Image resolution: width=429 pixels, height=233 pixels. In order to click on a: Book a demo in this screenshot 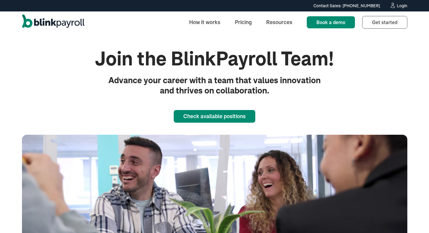, I will do `click(331, 22)`.